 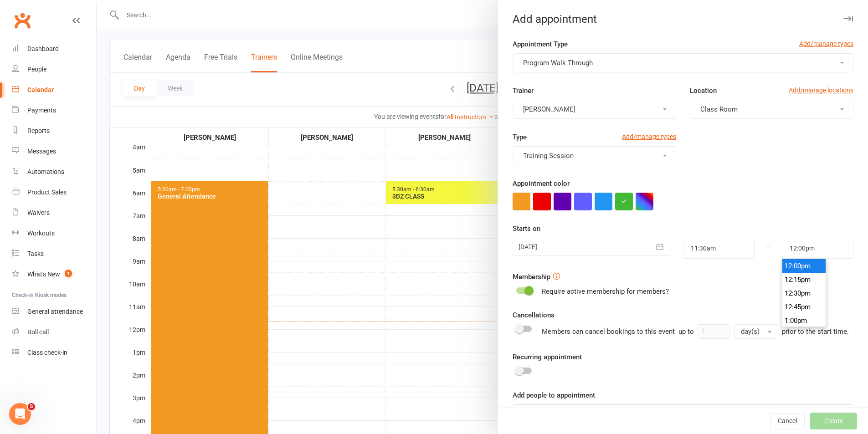 I want to click on span: Class Room, so click(x=719, y=109).